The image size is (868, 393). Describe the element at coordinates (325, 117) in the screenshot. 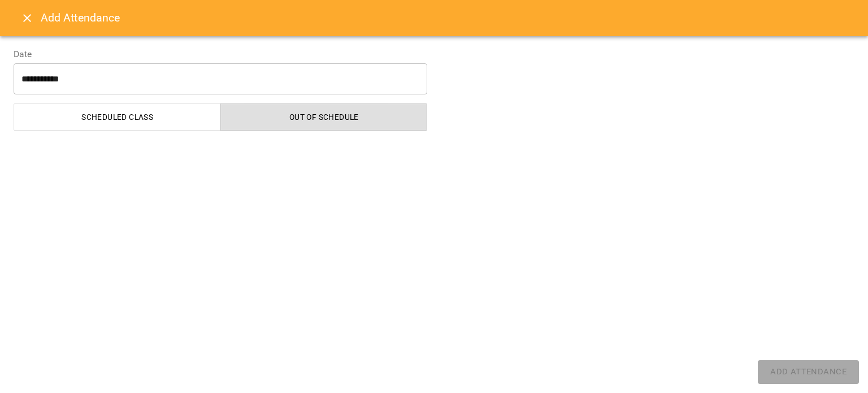

I see `span: Out of Schedule` at that location.